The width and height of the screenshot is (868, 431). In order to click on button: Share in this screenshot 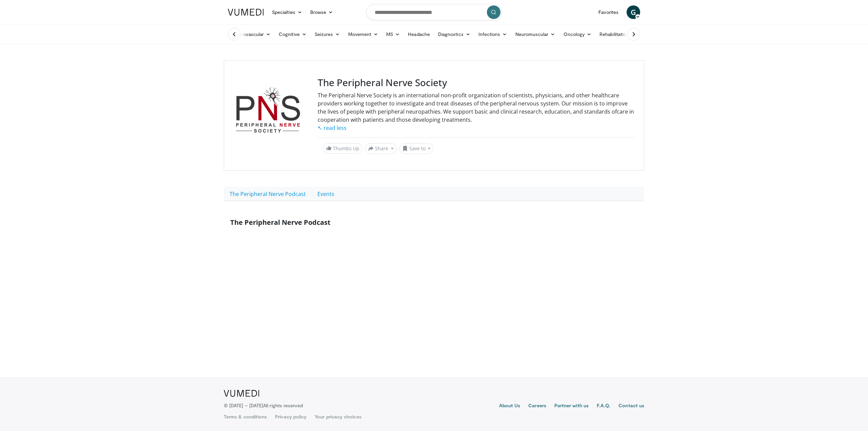, I will do `click(380, 149)`.